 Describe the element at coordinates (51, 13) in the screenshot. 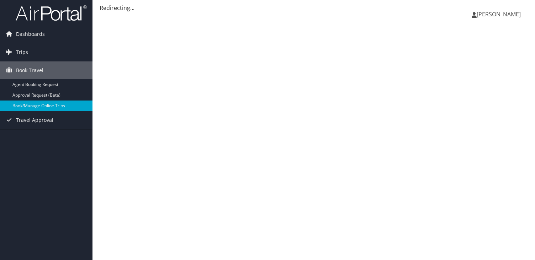

I see `img: airportal-logo.png` at that location.